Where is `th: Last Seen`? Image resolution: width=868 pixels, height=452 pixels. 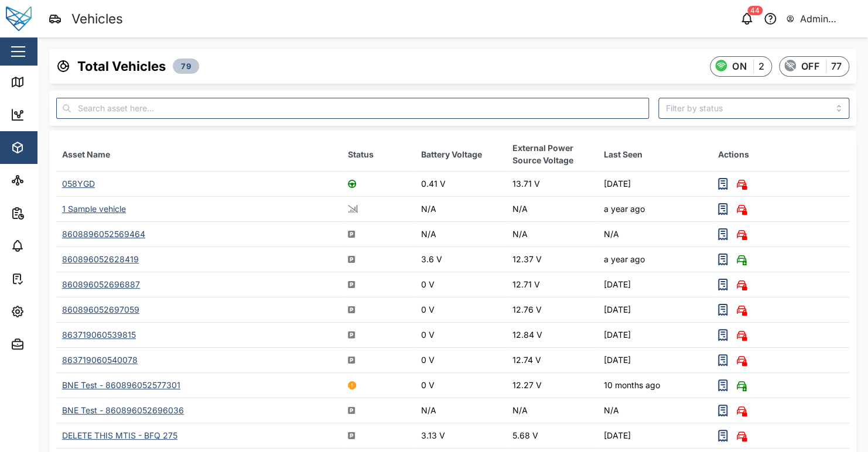 th: Last Seen is located at coordinates (655, 154).